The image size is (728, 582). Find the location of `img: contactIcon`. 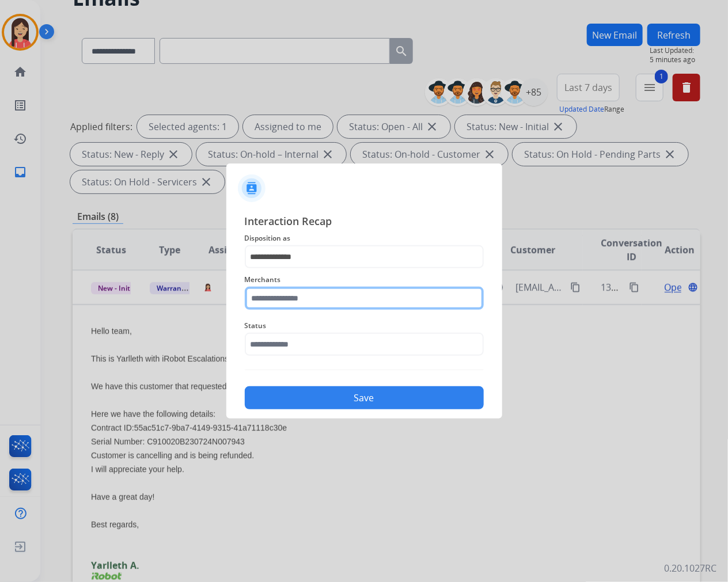

img: contactIcon is located at coordinates (251, 188).